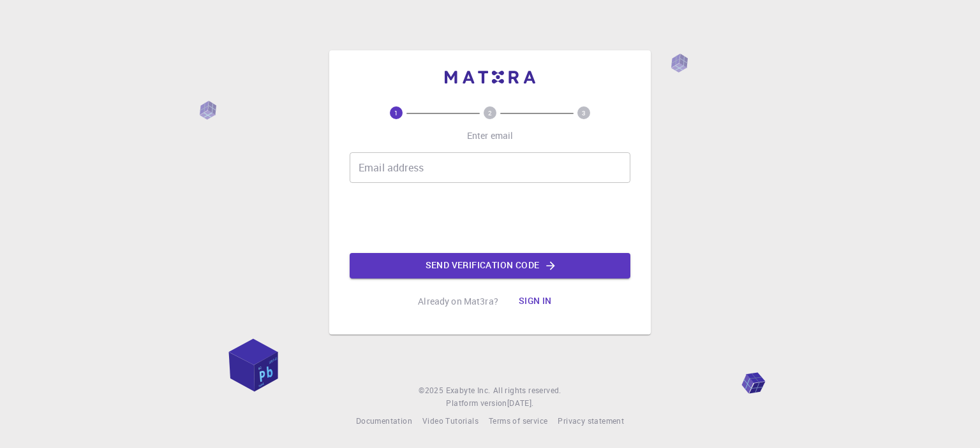  Describe the element at coordinates (527, 391) in the screenshot. I see `span: All rights reserved.` at that location.